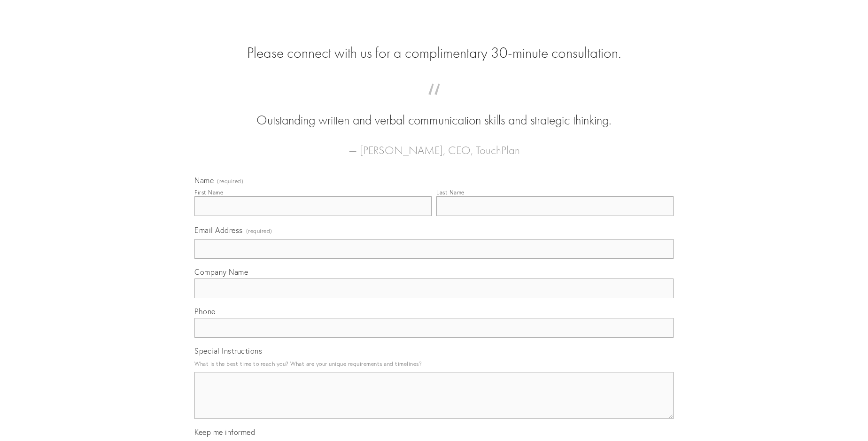 The height and width of the screenshot is (441, 868). I want to click on p: What is the best time to reach you? What are your unique requirements and timelines?, so click(434, 364).